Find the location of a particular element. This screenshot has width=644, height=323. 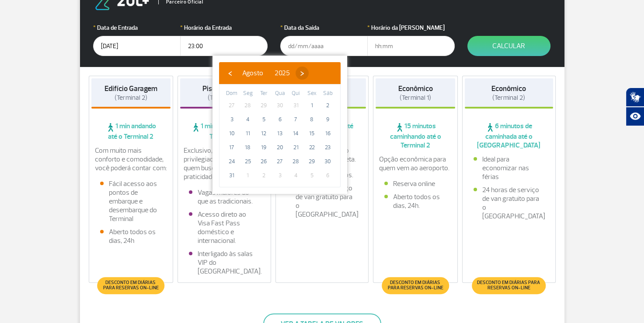

span: 23 is located at coordinates (328, 147).